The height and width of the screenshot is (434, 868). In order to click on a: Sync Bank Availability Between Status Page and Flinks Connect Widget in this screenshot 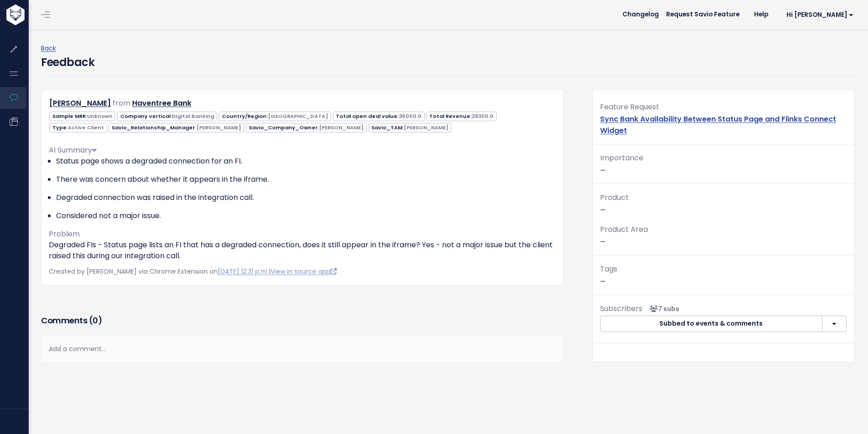, I will do `click(718, 125)`.